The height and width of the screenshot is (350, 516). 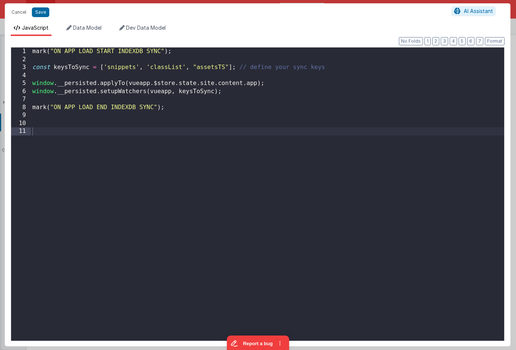 I want to click on button: No Folds, so click(x=411, y=41).